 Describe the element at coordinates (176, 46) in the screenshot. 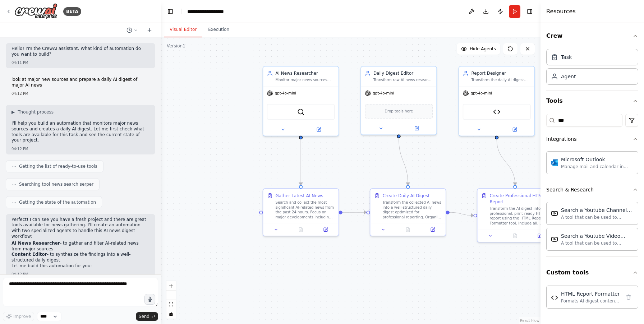

I see `div: Version 1` at that location.